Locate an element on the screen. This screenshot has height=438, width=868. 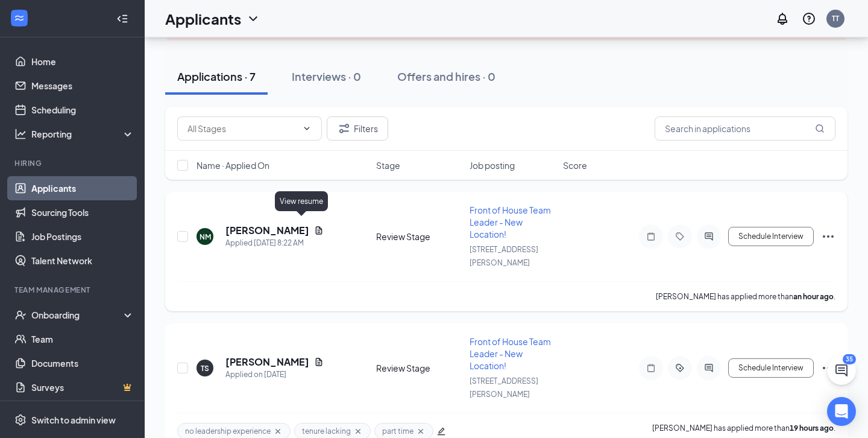
div: Reporting is located at coordinates (83, 134).